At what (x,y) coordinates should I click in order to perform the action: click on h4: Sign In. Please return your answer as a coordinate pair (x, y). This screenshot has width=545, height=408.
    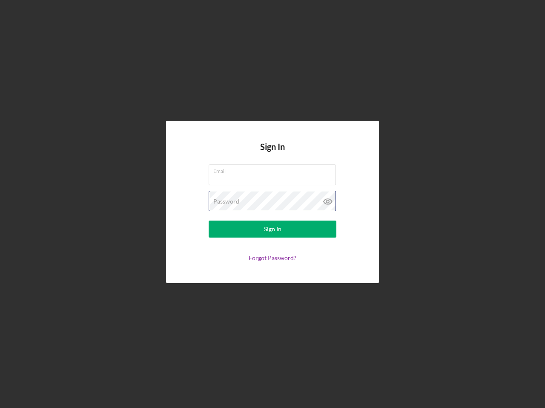
    Looking at the image, I should click on (272, 153).